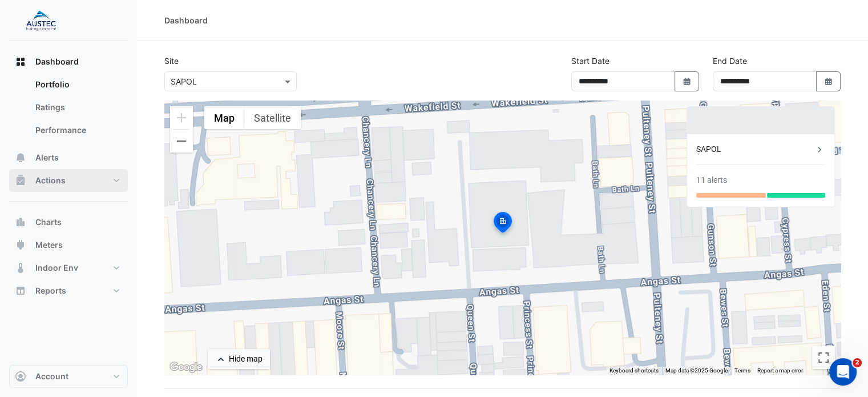 This screenshot has height=397, width=868. Describe the element at coordinates (730, 61) in the screenshot. I see `label: End Date` at that location.